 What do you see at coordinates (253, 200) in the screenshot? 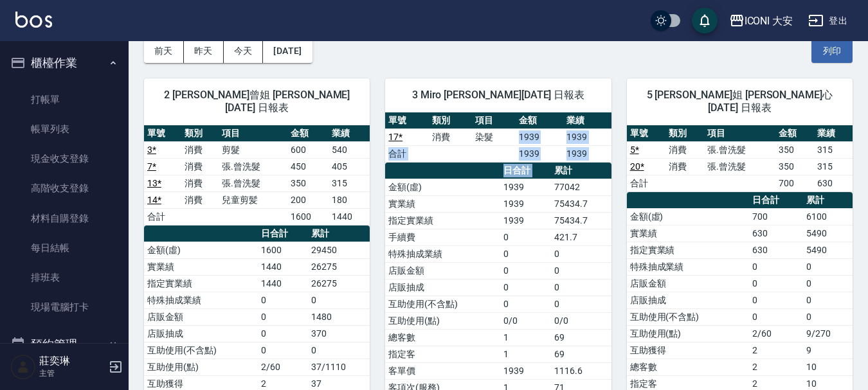
I see `td: 兒童剪髪` at bounding box center [253, 200].